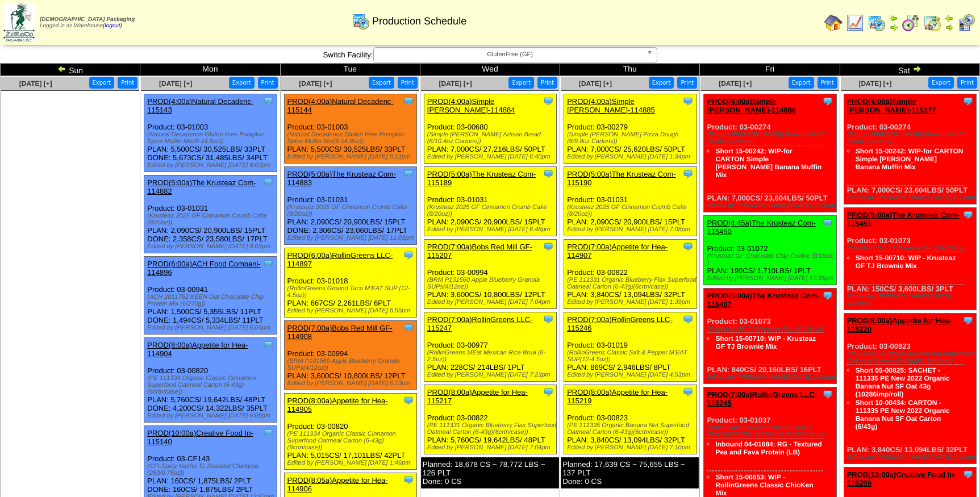 Image resolution: width=980 pixels, height=497 pixels. I want to click on div: (RollinGreens Ground Taco M'EAT SUP (12-4.5oz)), so click(352, 292).